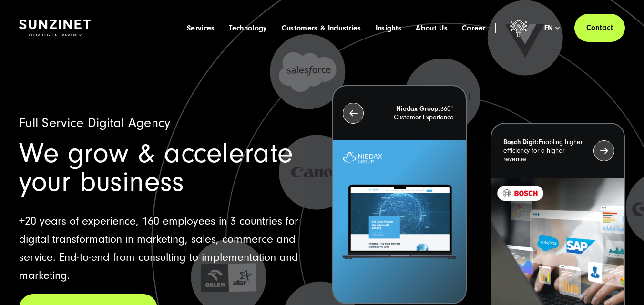  I want to click on a: Insights, so click(388, 28).